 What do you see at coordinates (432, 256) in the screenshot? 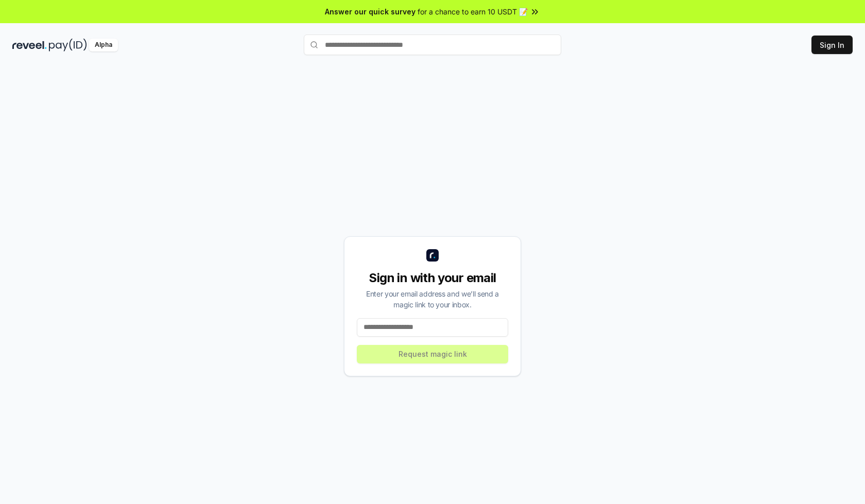
I see `img: logo_small` at bounding box center [432, 256].